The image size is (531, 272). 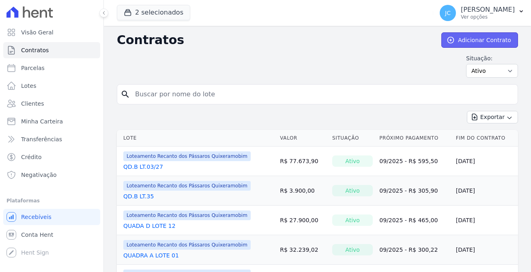 What do you see at coordinates (51, 175) in the screenshot?
I see `a: Negativação` at bounding box center [51, 175].